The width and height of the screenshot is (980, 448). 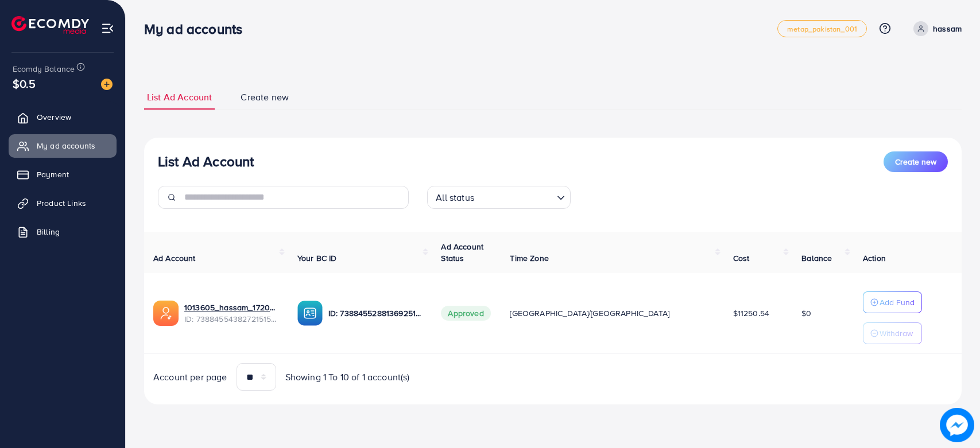 I want to click on span: Action, so click(x=874, y=258).